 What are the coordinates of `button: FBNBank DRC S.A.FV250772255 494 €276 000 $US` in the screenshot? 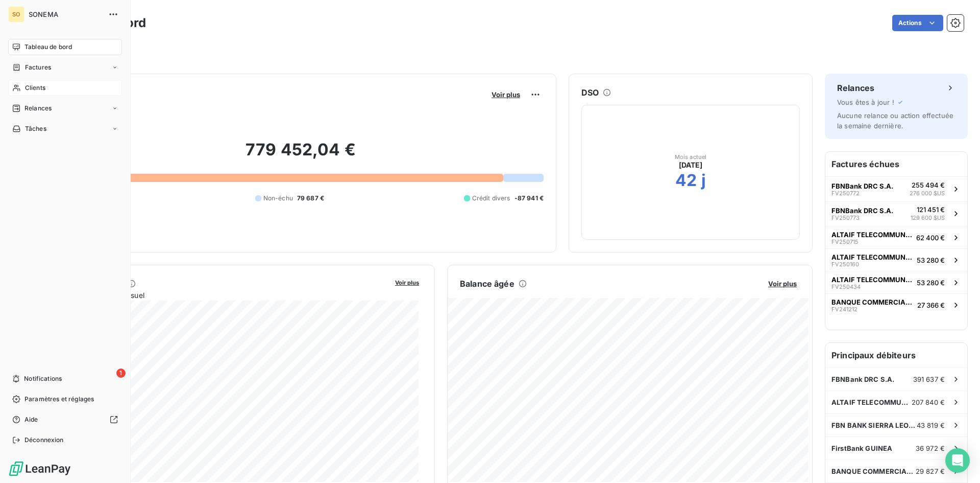 It's located at (897, 189).